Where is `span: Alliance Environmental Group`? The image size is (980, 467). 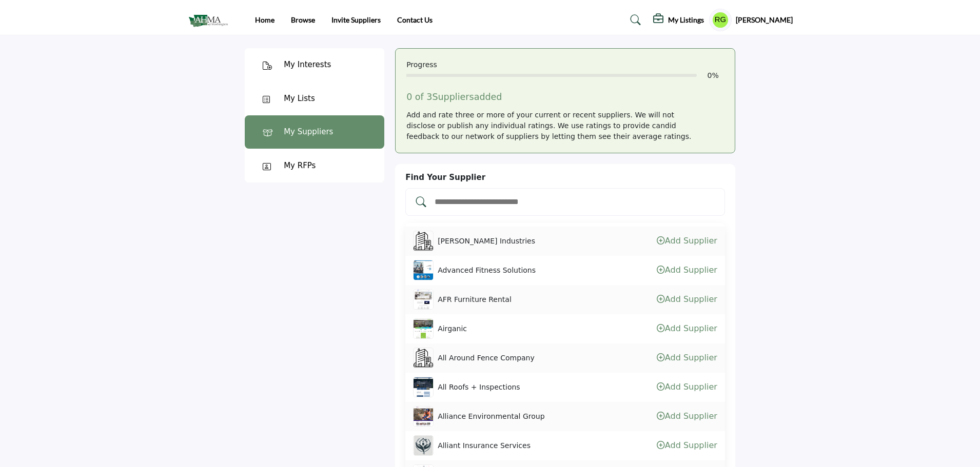
span: Alliance Environmental Group is located at coordinates (491, 416).